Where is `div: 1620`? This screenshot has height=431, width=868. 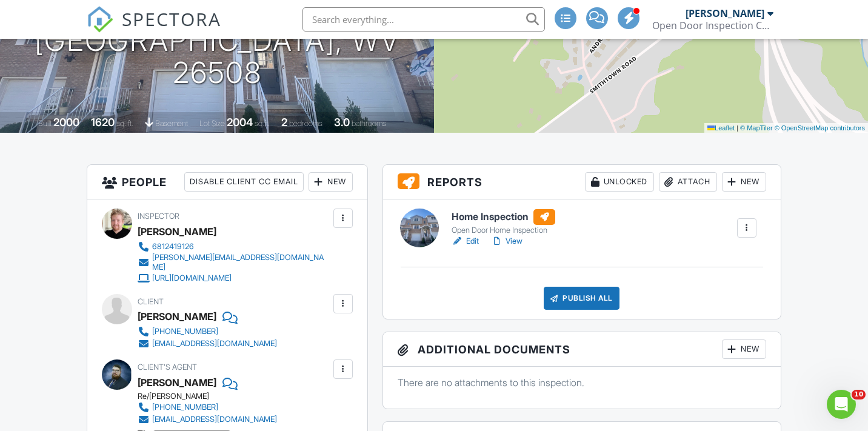 div: 1620 is located at coordinates (103, 122).